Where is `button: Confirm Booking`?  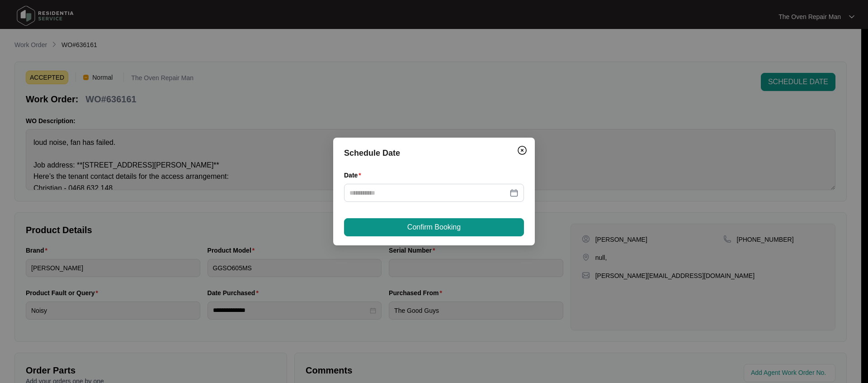
button: Confirm Booking is located at coordinates (434, 227).